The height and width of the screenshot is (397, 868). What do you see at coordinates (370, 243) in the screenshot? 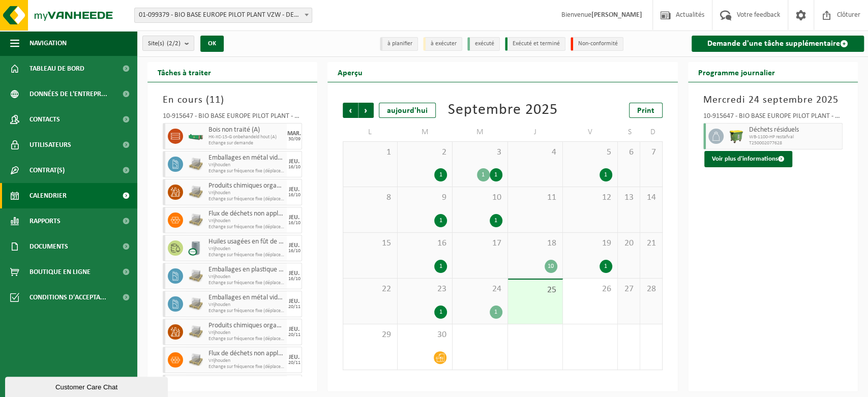
I see `span: 15` at bounding box center [370, 243].